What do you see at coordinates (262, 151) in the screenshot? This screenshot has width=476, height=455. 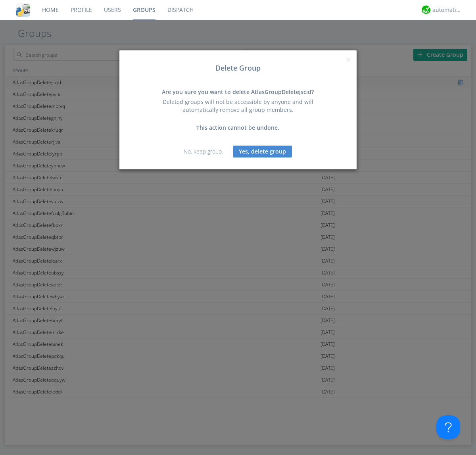 I see `button: Yes, delete group` at bounding box center [262, 151].